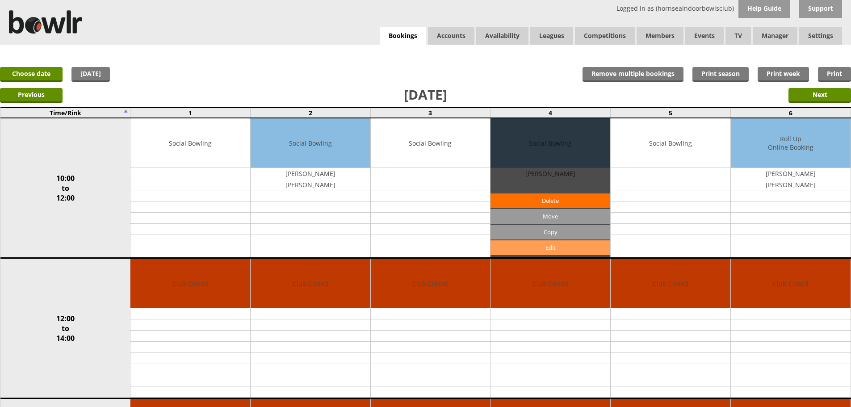  What do you see at coordinates (190, 113) in the screenshot?
I see `td: 1` at bounding box center [190, 113].